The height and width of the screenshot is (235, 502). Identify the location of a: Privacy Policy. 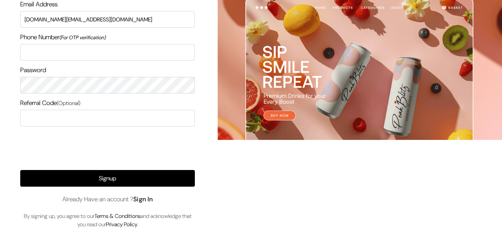
(121, 224).